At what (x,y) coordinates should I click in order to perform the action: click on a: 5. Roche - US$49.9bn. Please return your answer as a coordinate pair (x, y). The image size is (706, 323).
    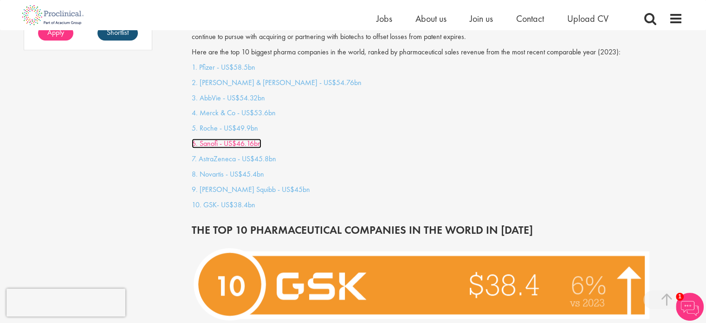
    Looking at the image, I should click on (225, 128).